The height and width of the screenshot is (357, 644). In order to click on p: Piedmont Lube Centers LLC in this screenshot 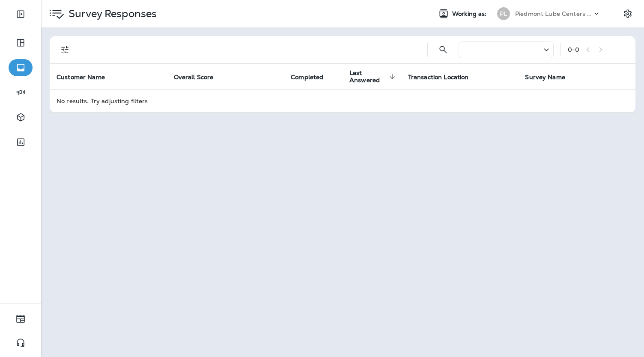, I will do `click(553, 14)`.